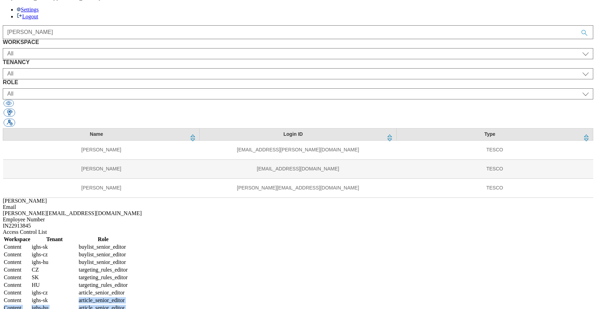 This screenshot has width=596, height=309. I want to click on a: Logout, so click(27, 16).